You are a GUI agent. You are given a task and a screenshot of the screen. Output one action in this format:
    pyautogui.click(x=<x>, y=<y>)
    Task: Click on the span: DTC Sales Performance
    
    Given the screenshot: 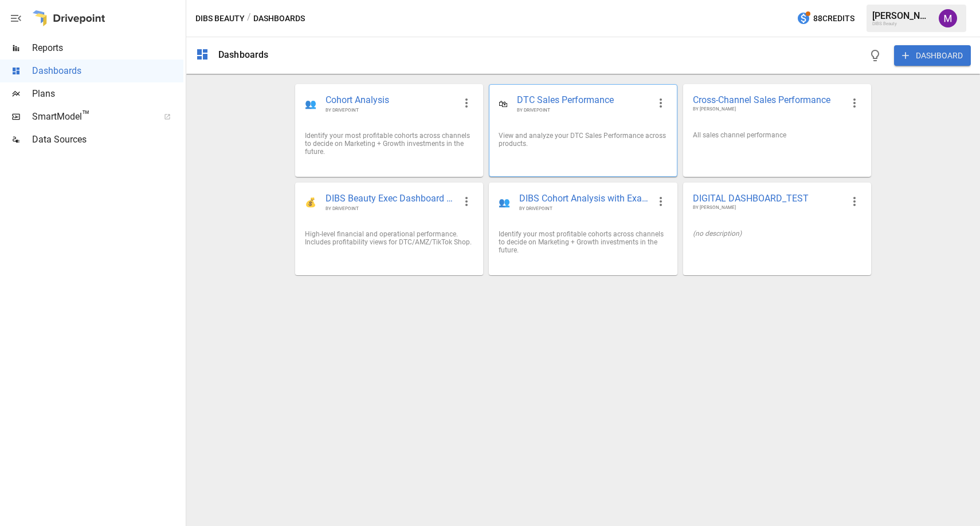 What is the action you would take?
    pyautogui.click(x=583, y=100)
    